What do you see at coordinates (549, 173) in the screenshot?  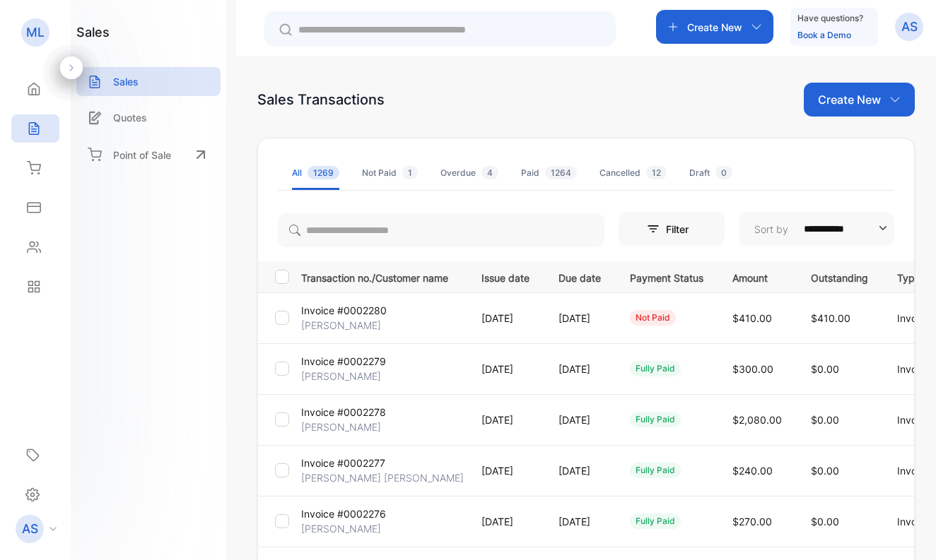 I see `div: Paid` at bounding box center [549, 173].